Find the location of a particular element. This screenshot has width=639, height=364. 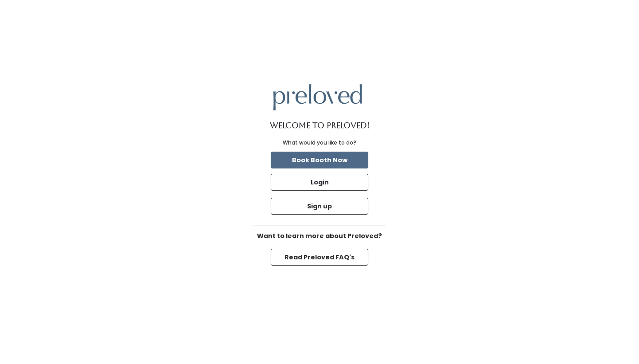

img: preloved logo is located at coordinates (318, 97).